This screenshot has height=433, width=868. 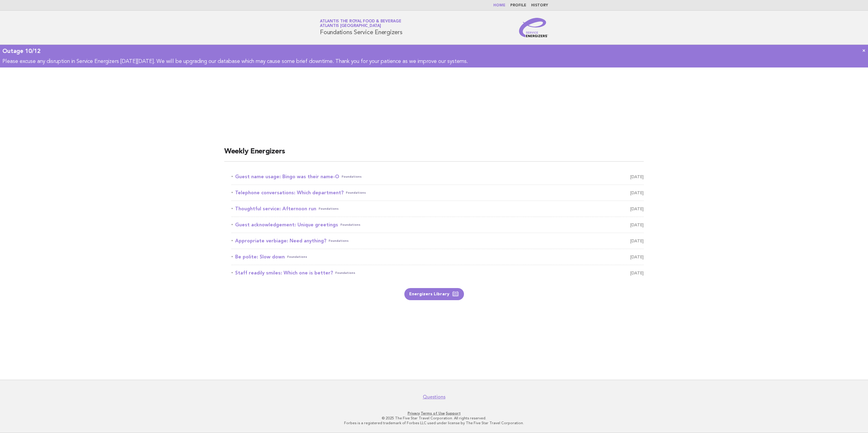 I want to click on h1: Foundations Service Energizers, so click(x=361, y=28).